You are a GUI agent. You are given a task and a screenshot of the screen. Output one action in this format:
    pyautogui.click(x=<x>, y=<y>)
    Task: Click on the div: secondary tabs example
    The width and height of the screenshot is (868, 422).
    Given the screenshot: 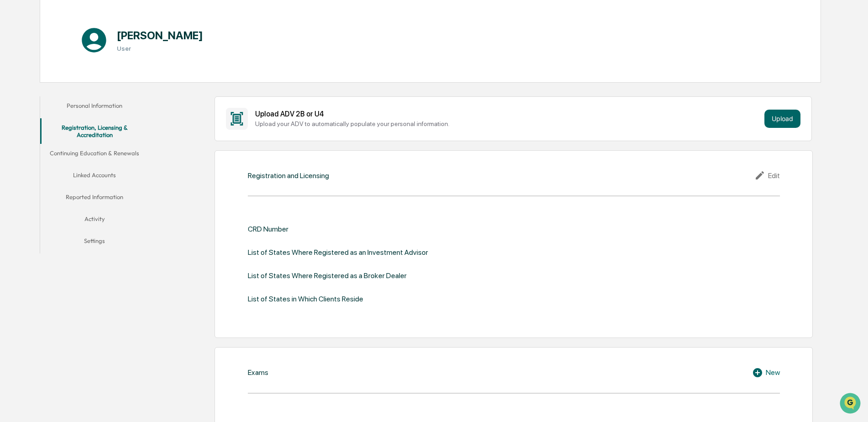 What is the action you would take?
    pyautogui.click(x=94, y=175)
    